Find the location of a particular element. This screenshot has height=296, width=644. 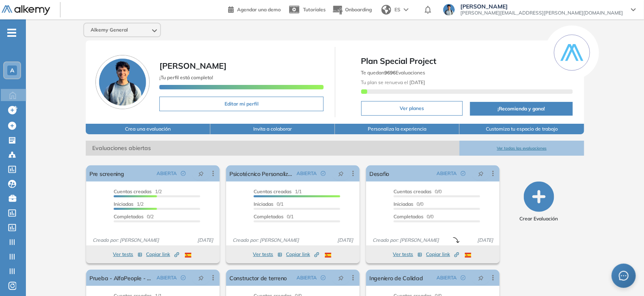

a: Pre screening is located at coordinates (107, 173).